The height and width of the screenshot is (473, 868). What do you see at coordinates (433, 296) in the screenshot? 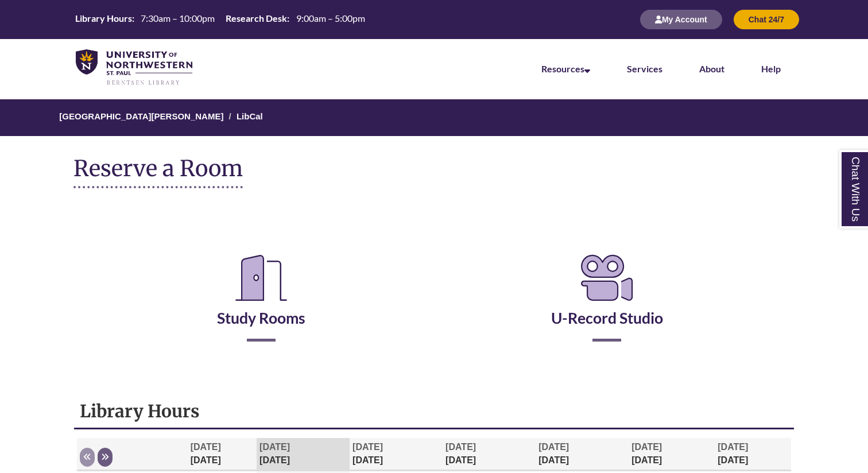
I see `div: Reserve a Room` at bounding box center [433, 296].